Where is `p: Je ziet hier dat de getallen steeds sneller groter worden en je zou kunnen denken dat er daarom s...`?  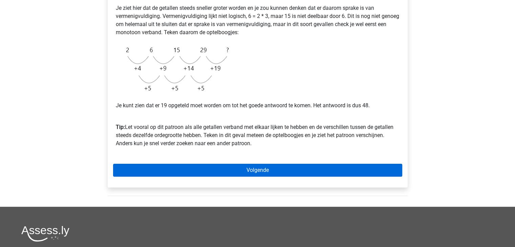
p: Je ziet hier dat de getallen steeds sneller groter worden en je zou kunnen denken dat er daarom s... is located at coordinates (258, 20).